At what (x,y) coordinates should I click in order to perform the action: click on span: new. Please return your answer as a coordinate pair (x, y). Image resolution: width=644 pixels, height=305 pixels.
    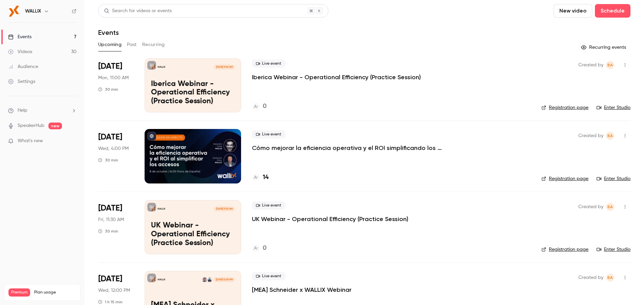
    Looking at the image, I should click on (55, 126).